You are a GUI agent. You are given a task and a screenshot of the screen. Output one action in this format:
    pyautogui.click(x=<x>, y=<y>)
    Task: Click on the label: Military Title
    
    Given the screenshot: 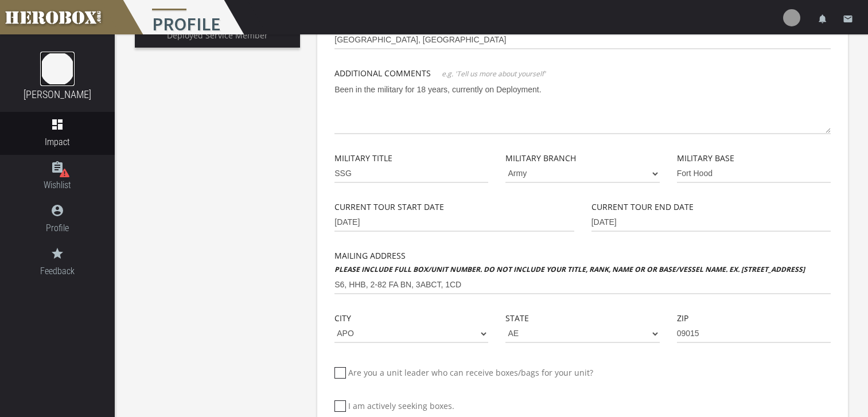 What is the action you would take?
    pyautogui.click(x=363, y=157)
    